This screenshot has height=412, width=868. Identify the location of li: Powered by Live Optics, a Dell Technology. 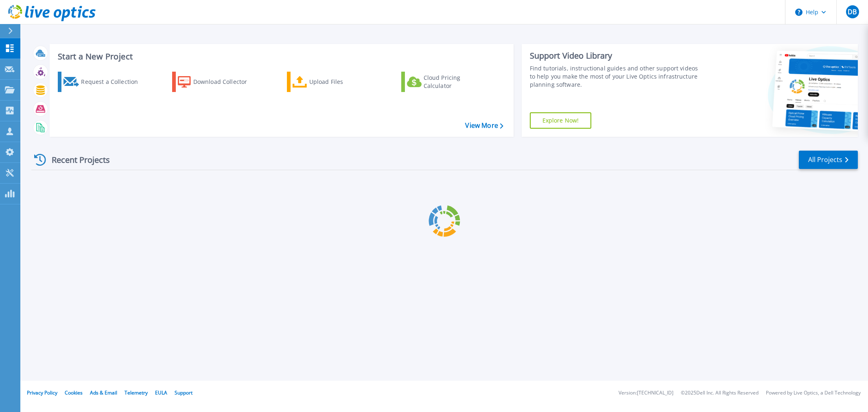
(813, 393).